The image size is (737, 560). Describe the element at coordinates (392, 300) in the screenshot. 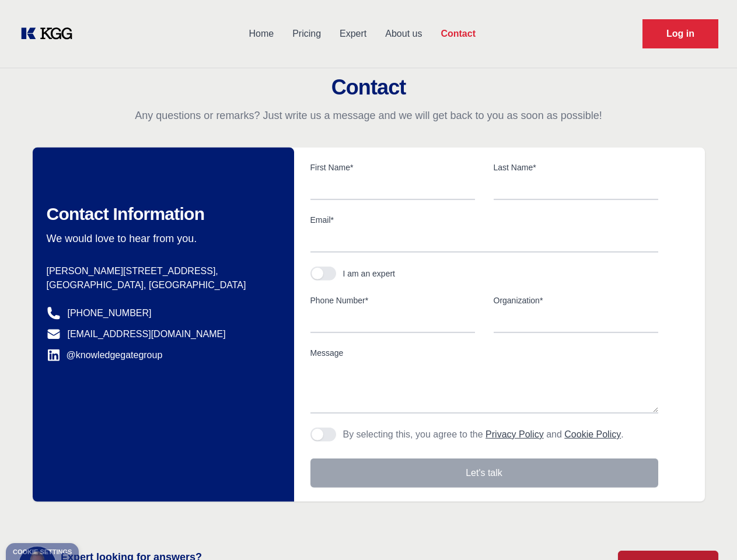

I see `label: Phone Number*` at that location.